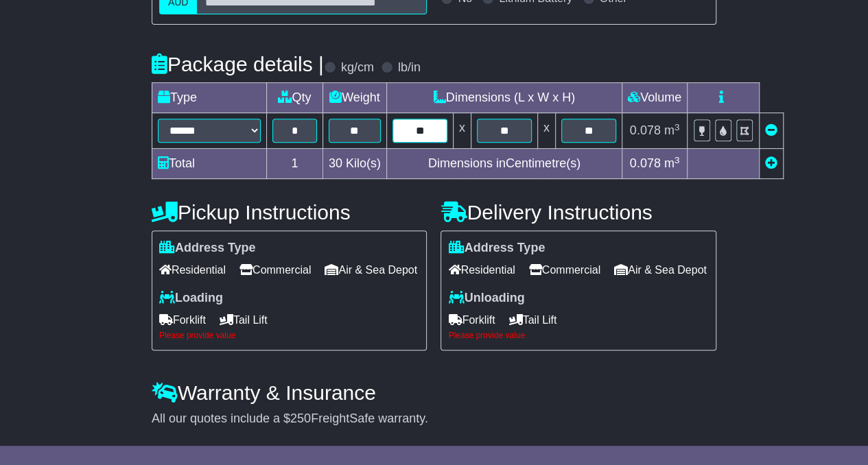 This screenshot has height=465, width=868. Describe the element at coordinates (294, 164) in the screenshot. I see `td: 1` at that location.